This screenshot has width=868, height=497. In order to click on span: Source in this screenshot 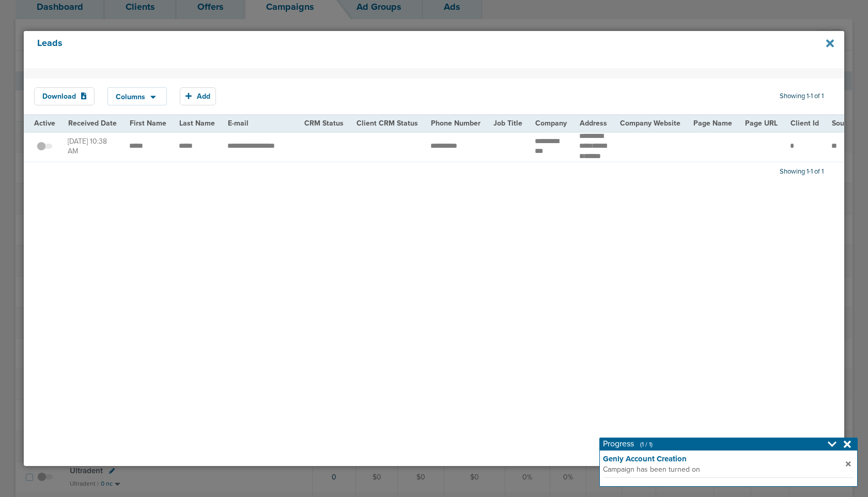, I will do `click(843, 123)`.